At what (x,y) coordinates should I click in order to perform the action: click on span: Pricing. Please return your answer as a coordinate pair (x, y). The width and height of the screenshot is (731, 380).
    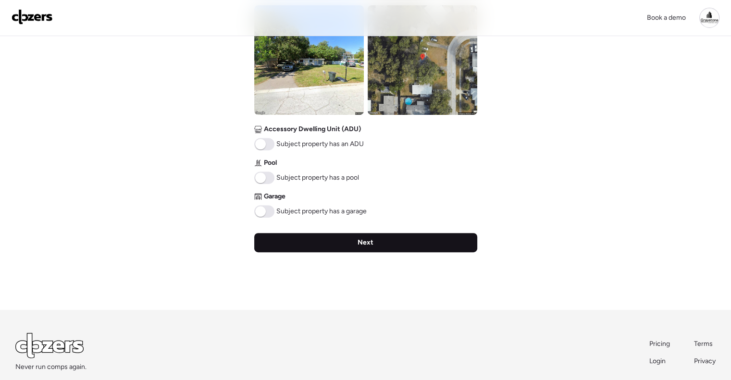
    Looking at the image, I should click on (659, 343).